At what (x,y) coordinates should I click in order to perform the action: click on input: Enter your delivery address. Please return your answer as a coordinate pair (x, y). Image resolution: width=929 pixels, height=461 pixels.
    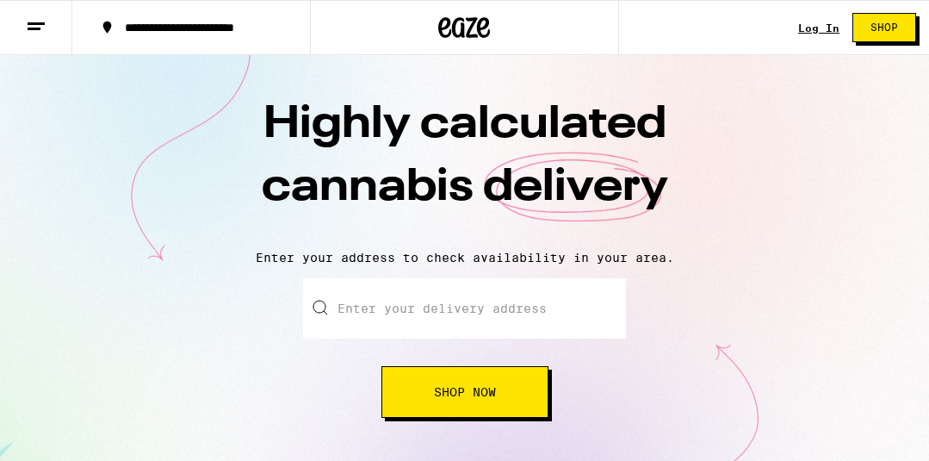
    Looking at the image, I should click on (464, 308).